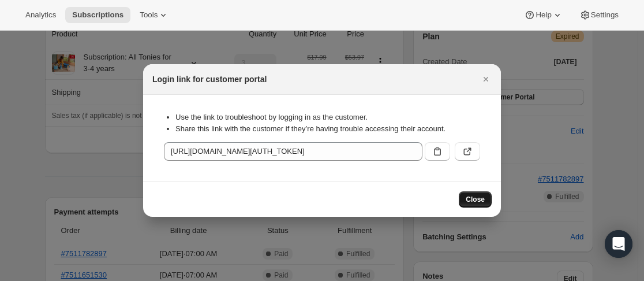  What do you see at coordinates (543, 15) in the screenshot?
I see `button: Help` at bounding box center [543, 15].